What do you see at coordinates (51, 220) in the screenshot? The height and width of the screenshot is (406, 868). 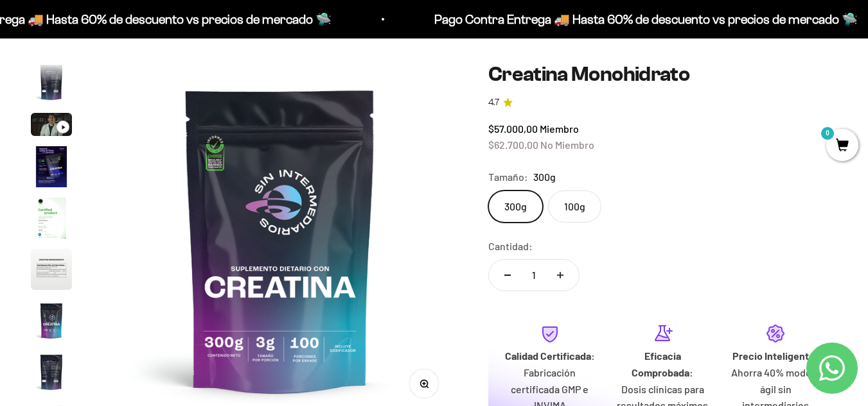 I see `button: Ir al artículo 5` at bounding box center [51, 220].